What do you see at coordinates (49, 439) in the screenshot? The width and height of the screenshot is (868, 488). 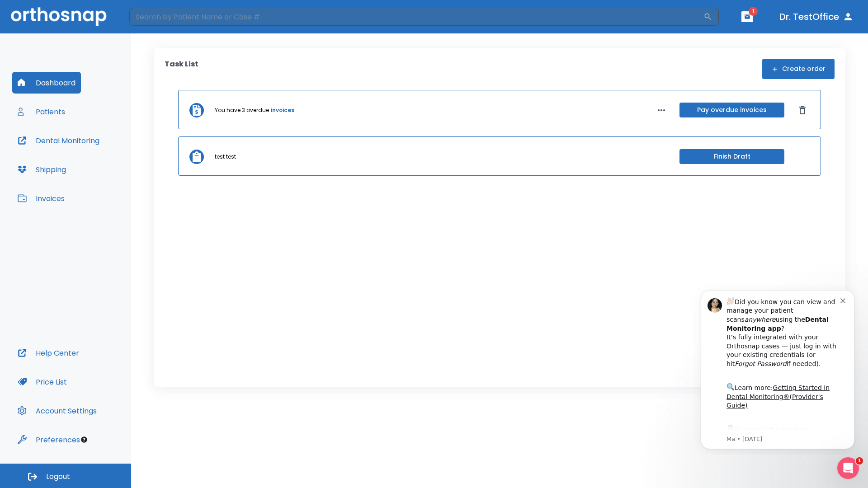 I see `button: Preferences` at bounding box center [49, 439].